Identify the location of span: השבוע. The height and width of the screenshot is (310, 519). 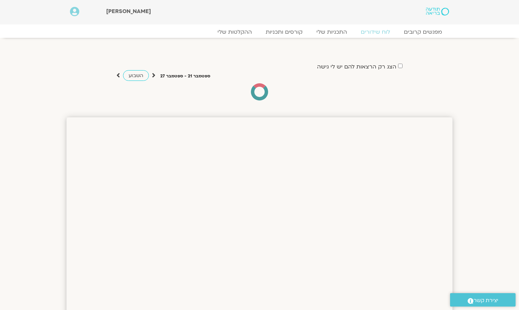
(136, 75).